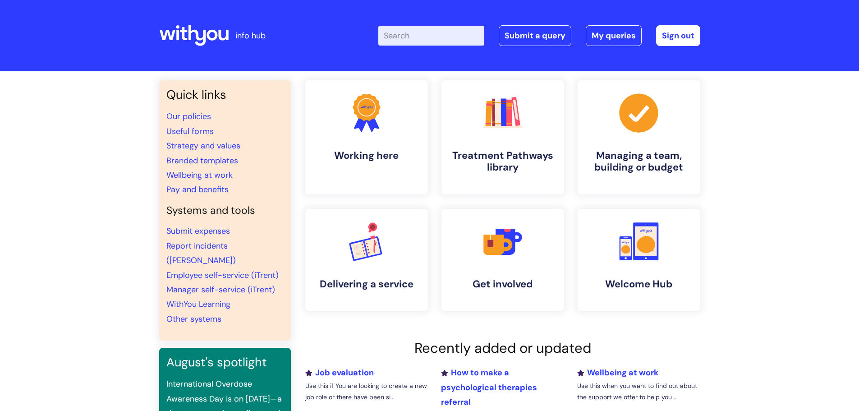  I want to click on a: Working here, so click(366, 137).